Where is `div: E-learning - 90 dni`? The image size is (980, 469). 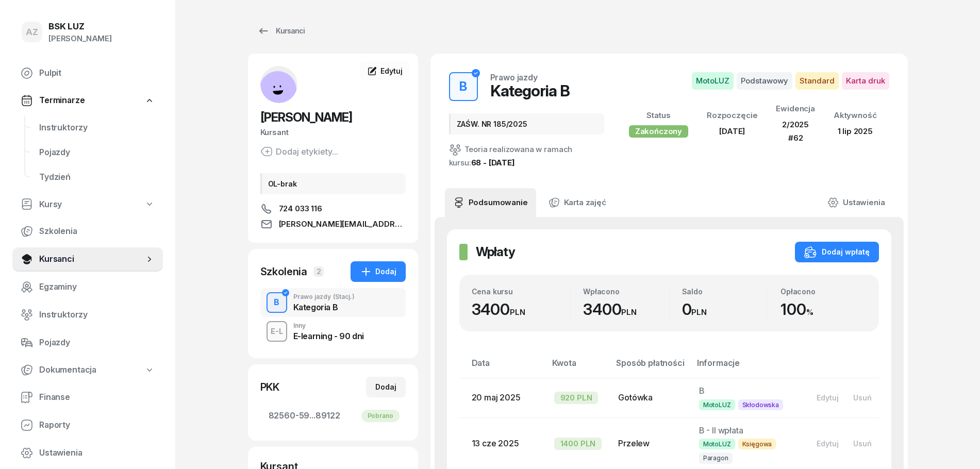 div: E-learning - 90 dni is located at coordinates (328, 336).